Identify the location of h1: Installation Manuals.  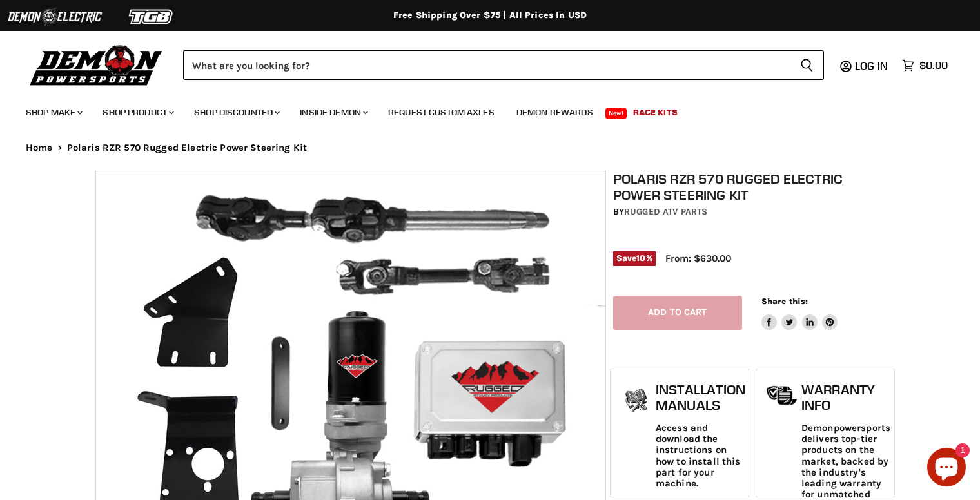
(700, 397).